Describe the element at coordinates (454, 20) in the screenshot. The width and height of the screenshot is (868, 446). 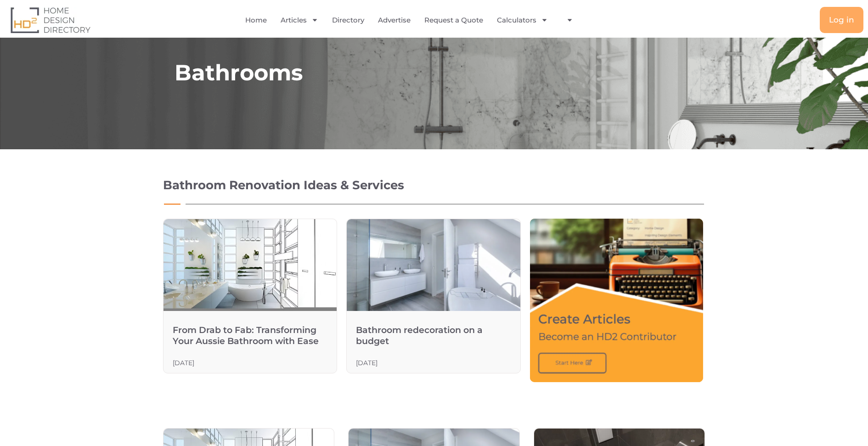
I see `a: Request a Quote` at that location.